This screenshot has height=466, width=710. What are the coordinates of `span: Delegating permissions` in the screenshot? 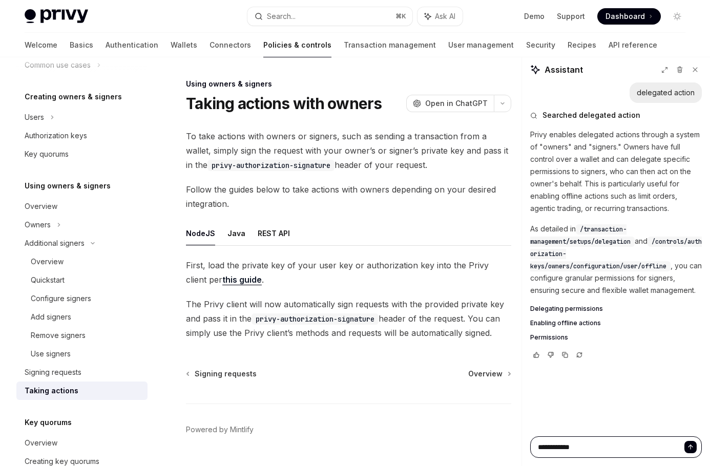 It's located at (567, 309).